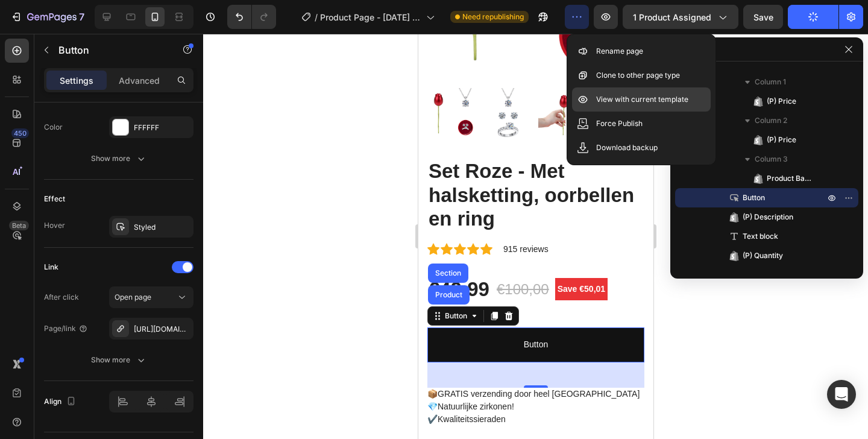  What do you see at coordinates (251, 17) in the screenshot?
I see `div: Undo/Redo` at bounding box center [251, 17].